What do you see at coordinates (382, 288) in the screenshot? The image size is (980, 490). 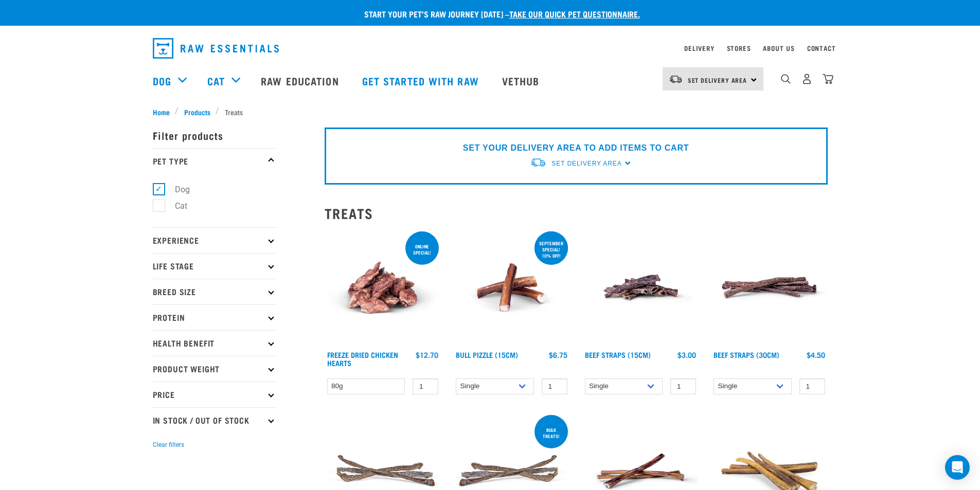 I see `img: FD Chicken Hearts` at bounding box center [382, 288].